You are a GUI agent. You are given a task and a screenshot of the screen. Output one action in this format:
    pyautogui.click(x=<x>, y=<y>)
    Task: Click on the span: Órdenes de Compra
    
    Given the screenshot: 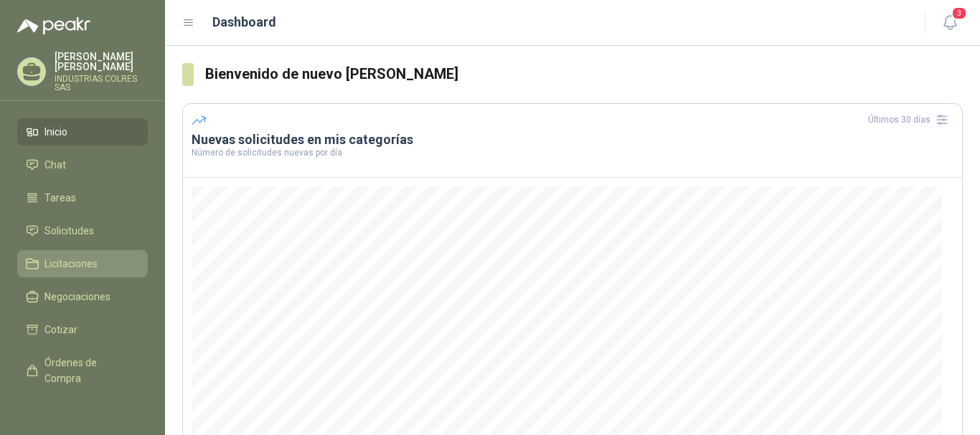 What is the action you would take?
    pyautogui.click(x=89, y=371)
    